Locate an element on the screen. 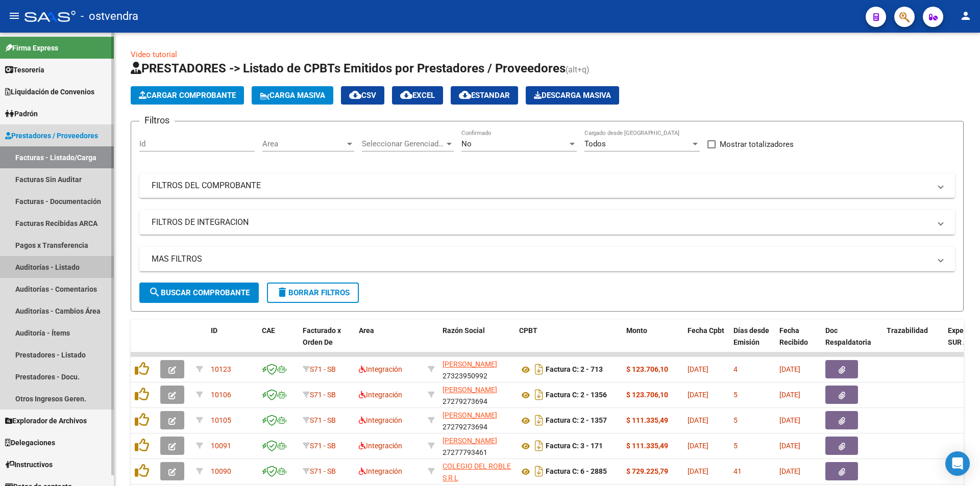 The width and height of the screenshot is (980, 486). mat-icon: delete is located at coordinates (282, 292).